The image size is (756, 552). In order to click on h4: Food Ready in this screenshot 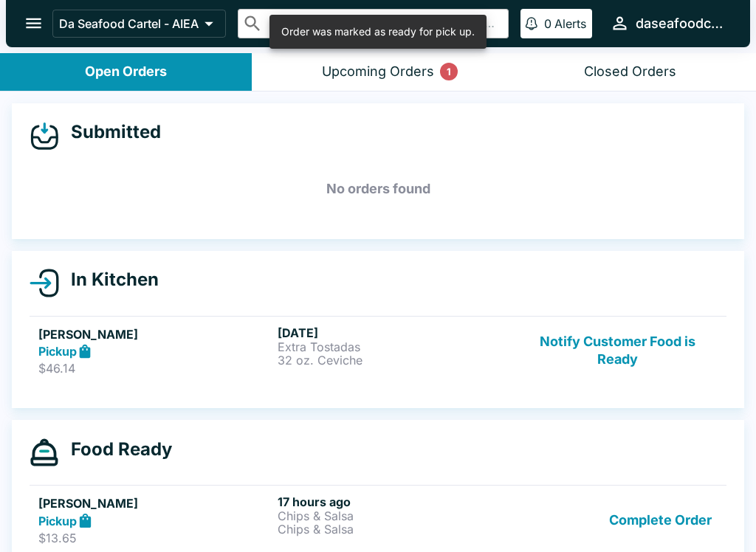, I will do `click(115, 450)`.